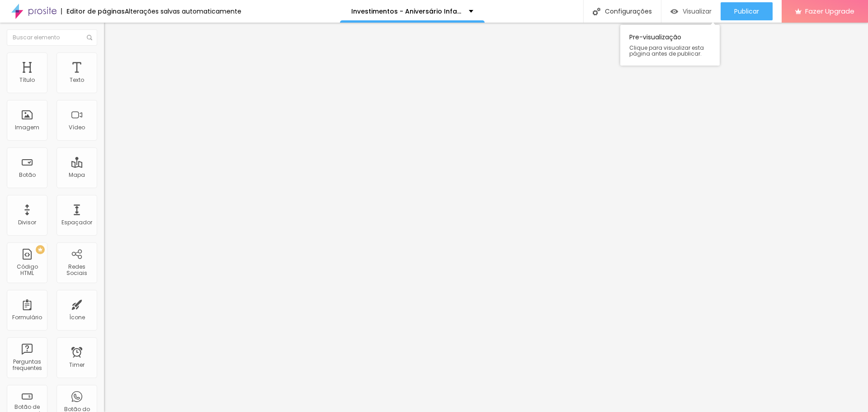  Describe the element at coordinates (27, 175) in the screenshot. I see `div: Botão` at that location.